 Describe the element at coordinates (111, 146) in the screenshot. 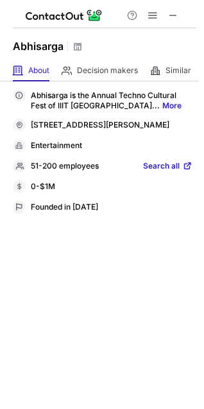

I see `div: Entertainment` at that location.